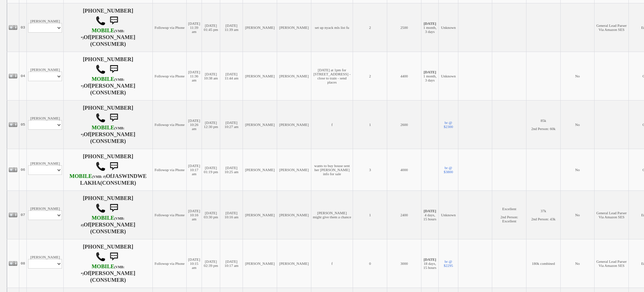  Describe the element at coordinates (544, 125) in the screenshot. I see `td: 85k 2nd Person: 60k` at that location.